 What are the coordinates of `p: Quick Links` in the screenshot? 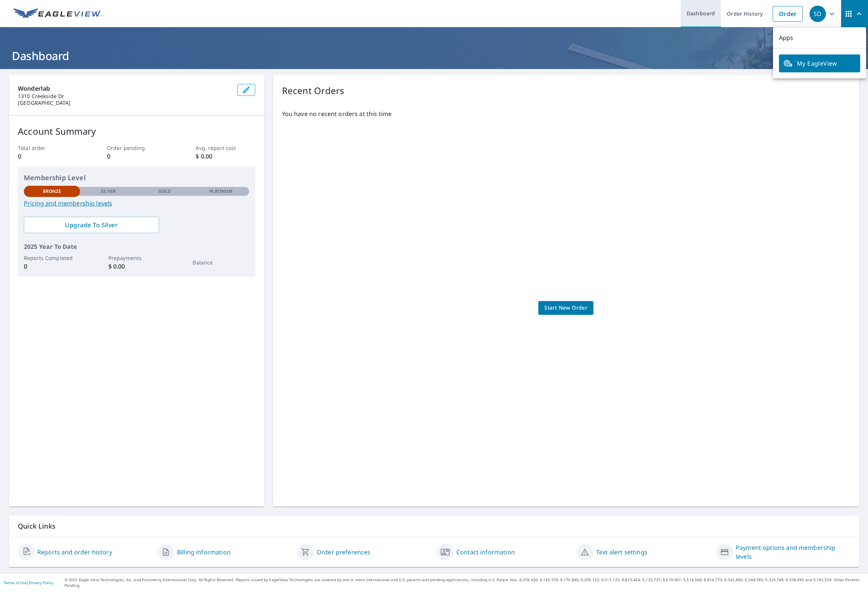 It's located at (434, 526).